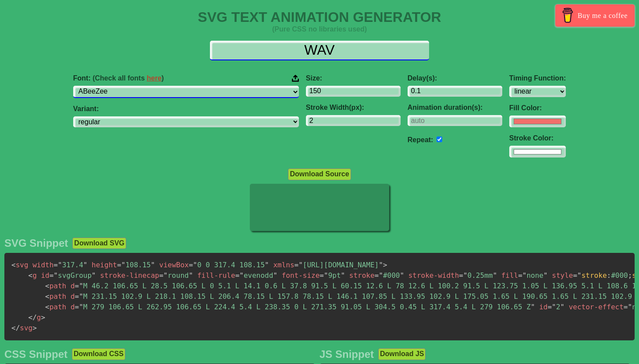 This screenshot has width=639, height=364. What do you see at coordinates (533, 275) in the screenshot?
I see `span: none` at bounding box center [533, 275].